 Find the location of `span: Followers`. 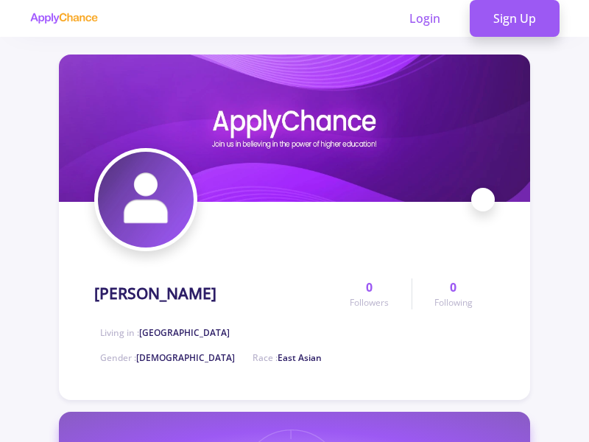

span: Followers is located at coordinates (369, 303).